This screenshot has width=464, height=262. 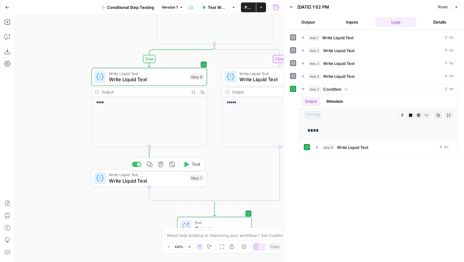 What do you see at coordinates (314, 38) in the screenshot?
I see `span: step_1` at bounding box center [314, 38].